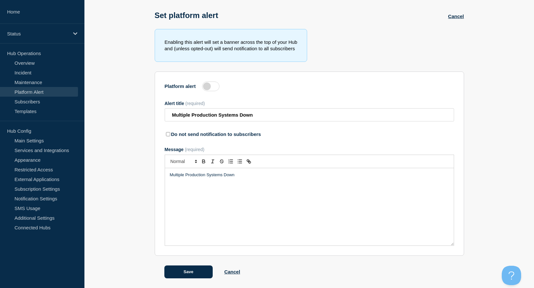  What do you see at coordinates (231, 45) in the screenshot?
I see `div: Enabling this alert will set a banner across the top of your Hub and (unless opted-out) will send...` at bounding box center [231, 45].